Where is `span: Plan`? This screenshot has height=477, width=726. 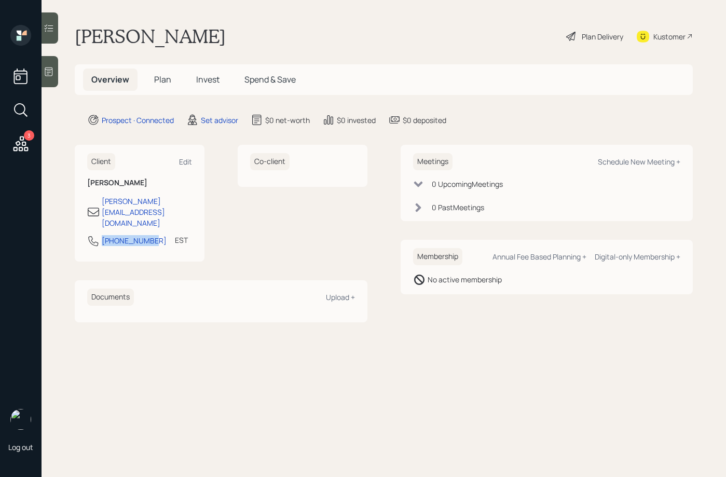 span: Plan is located at coordinates (162, 79).